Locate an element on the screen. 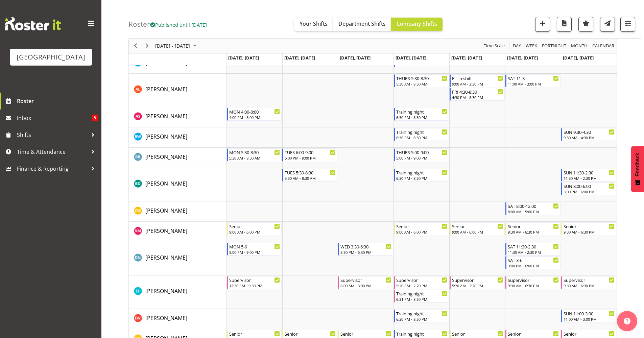 Image resolution: width=644 pixels, height=338 pixels. div: Drew Nielsen"s event - WED 3:30-6:30 Begin From Wednesday, October 15, 2025 at 3:30:00 PM GMT+13:... is located at coordinates (365, 249).